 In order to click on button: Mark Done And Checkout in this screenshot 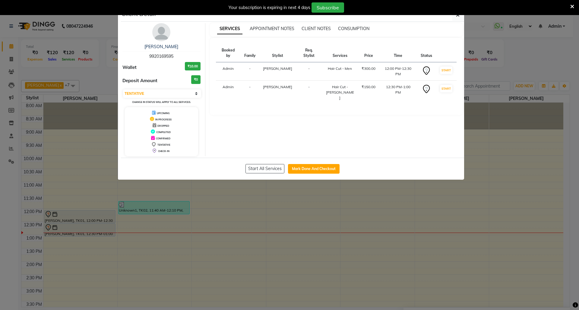, I will do `click(313, 169)`.